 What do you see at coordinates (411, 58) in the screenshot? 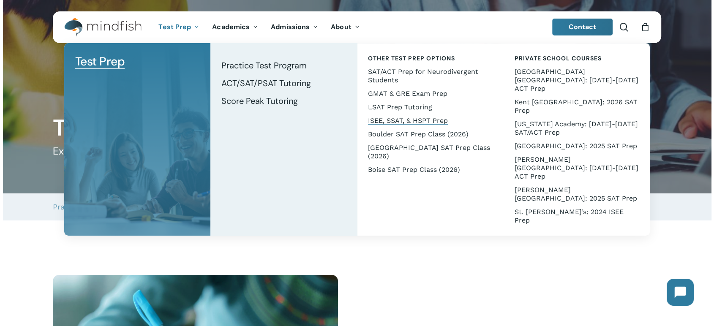
I see `span: Other Test Prep Options` at bounding box center [411, 58].